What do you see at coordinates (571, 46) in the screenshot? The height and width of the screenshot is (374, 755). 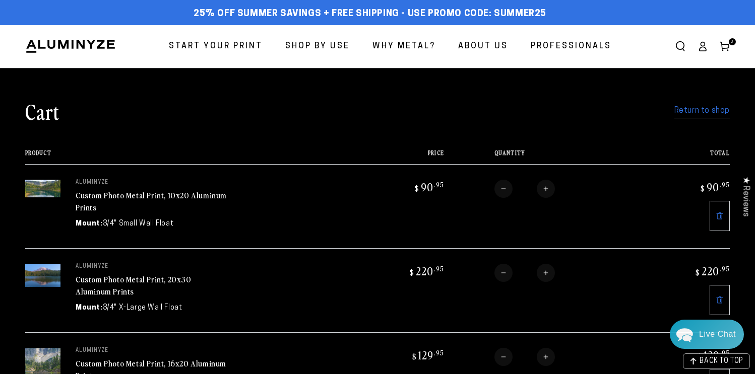 I see `span: Professionals` at bounding box center [571, 46].